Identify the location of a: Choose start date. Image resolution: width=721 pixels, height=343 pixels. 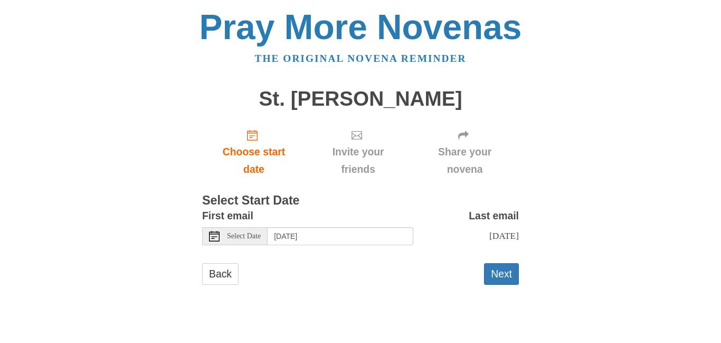
(254, 152).